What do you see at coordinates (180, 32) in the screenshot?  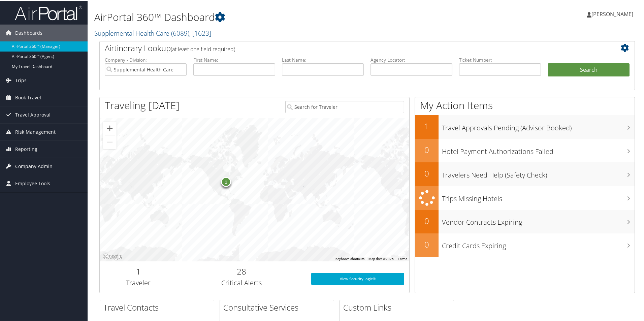 I see `span: ( 6089 )` at bounding box center [180, 32].